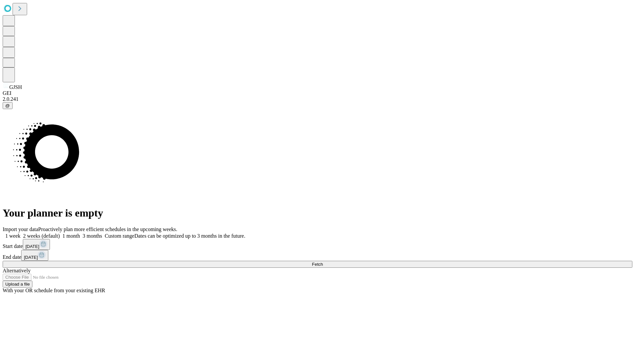 The image size is (635, 357). Describe the element at coordinates (16, 87) in the screenshot. I see `span: GJSH` at that location.